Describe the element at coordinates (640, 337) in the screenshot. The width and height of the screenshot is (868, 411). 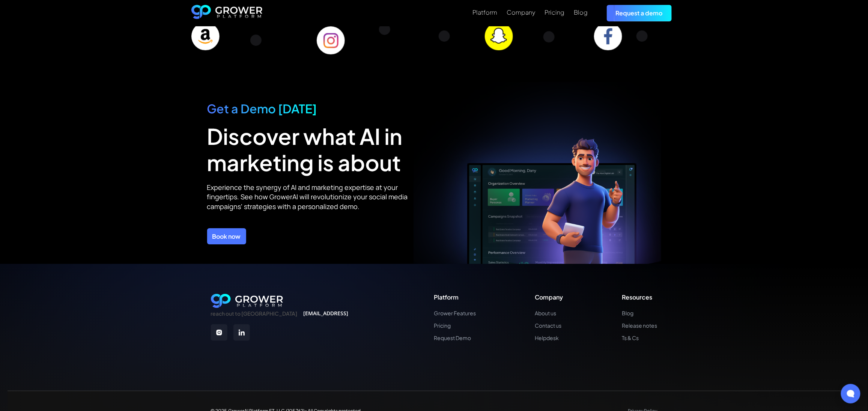
I see `a: Ts & Cs` at that location.